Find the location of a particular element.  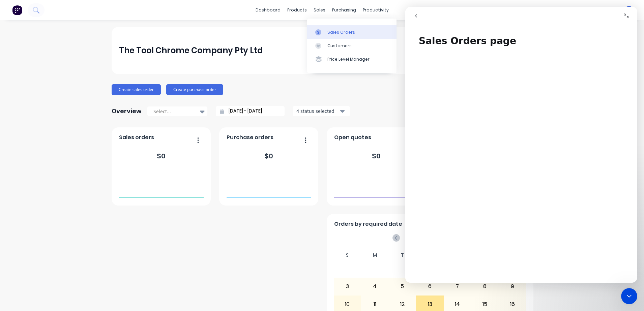

a: Price Level Manager is located at coordinates (352, 59).